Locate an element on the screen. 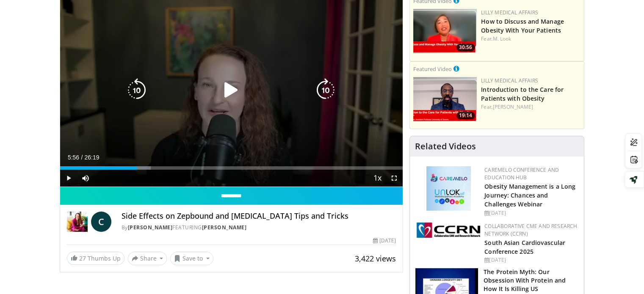  a: 30:56 is located at coordinates (445, 31).